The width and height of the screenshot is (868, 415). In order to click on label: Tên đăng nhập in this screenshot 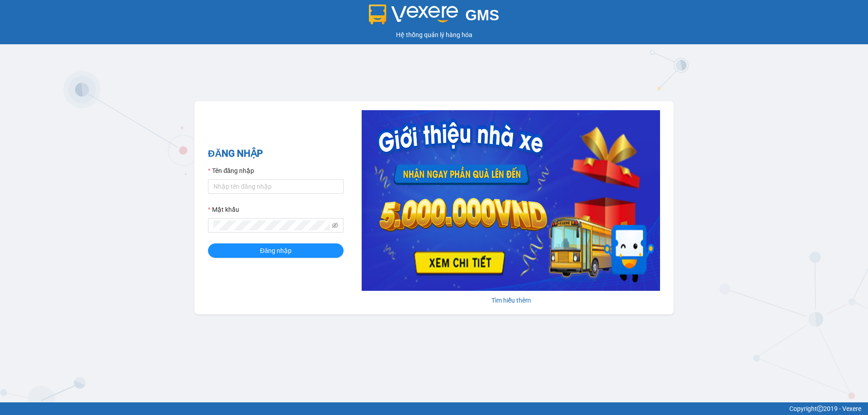, I will do `click(231, 171)`.